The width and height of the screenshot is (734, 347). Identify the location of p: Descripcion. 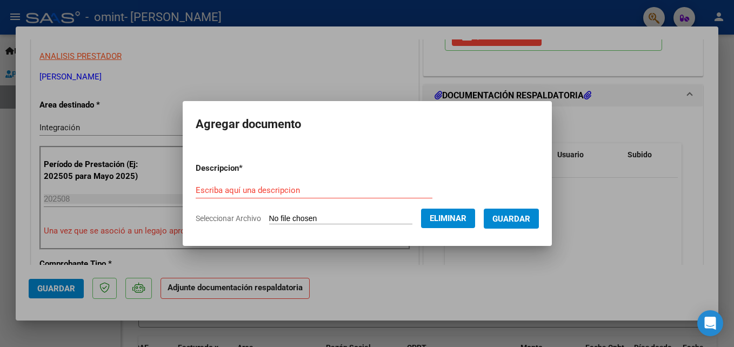
(247, 168).